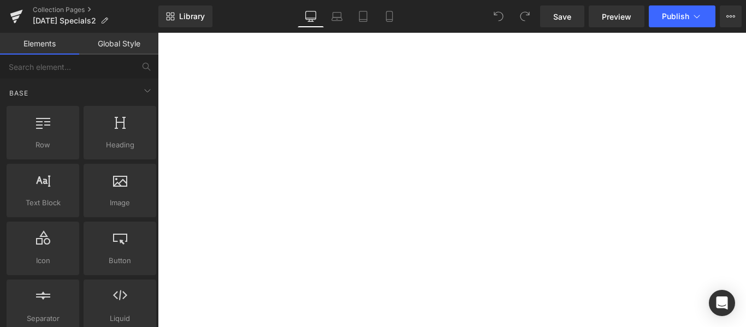  What do you see at coordinates (682, 16) in the screenshot?
I see `button: Publish` at bounding box center [682, 16].